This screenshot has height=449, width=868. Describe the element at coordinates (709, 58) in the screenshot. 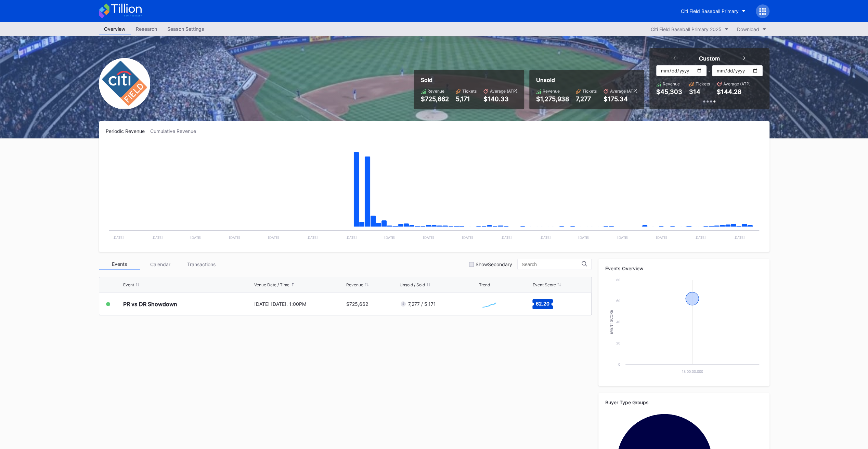

I see `div: Custom` at that location.